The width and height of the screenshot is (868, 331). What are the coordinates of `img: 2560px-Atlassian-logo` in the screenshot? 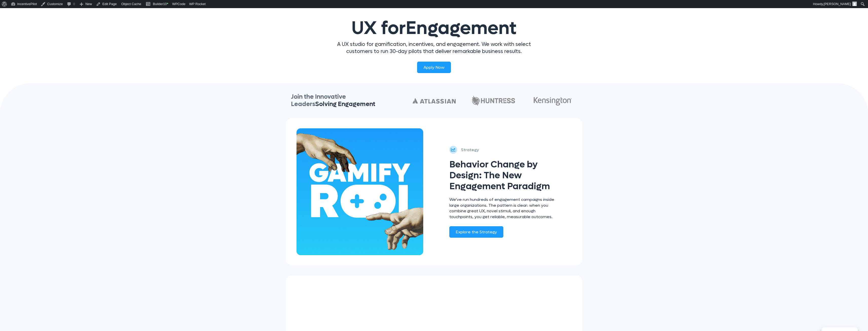 It's located at (434, 100).